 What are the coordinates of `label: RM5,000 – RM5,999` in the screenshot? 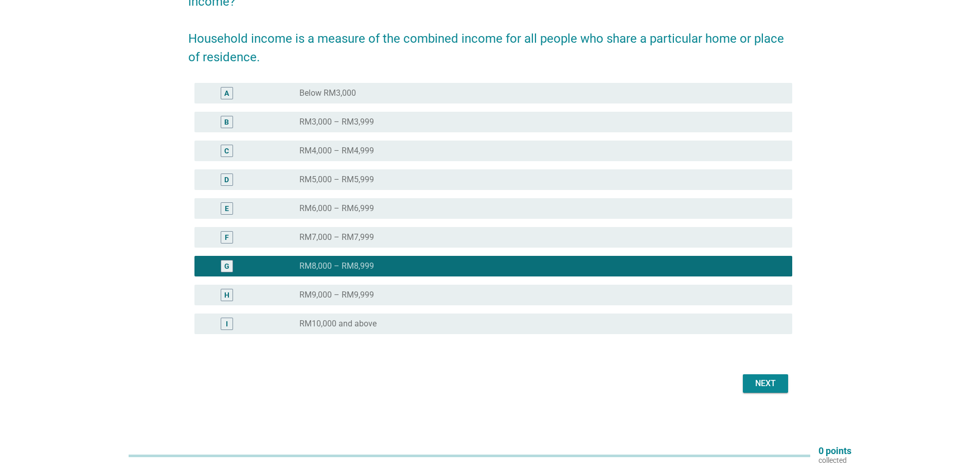 It's located at (336, 180).